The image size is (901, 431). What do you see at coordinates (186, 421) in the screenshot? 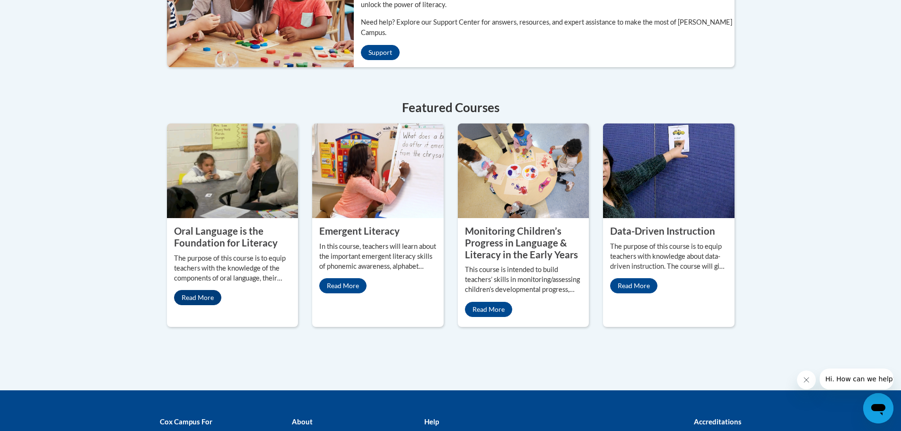
I see `b: Cox Campus For` at bounding box center [186, 421].